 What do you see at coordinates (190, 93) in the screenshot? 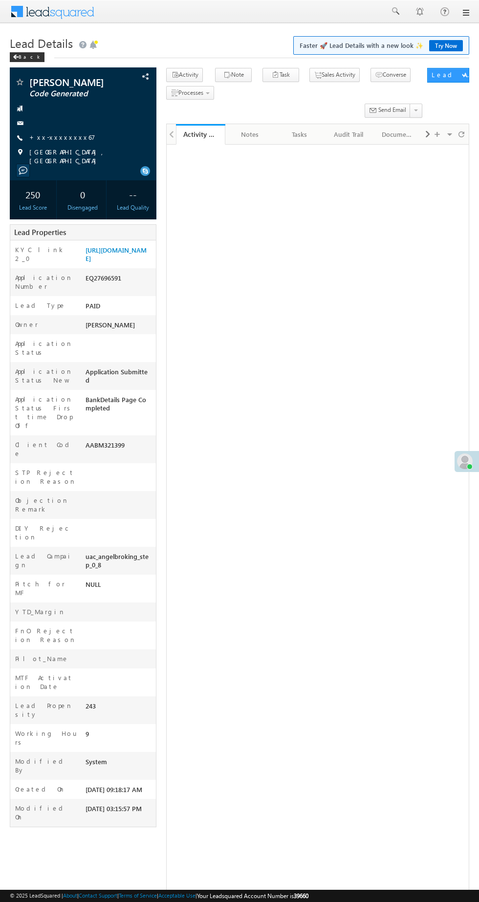
I see `button: Processes` at bounding box center [190, 93].